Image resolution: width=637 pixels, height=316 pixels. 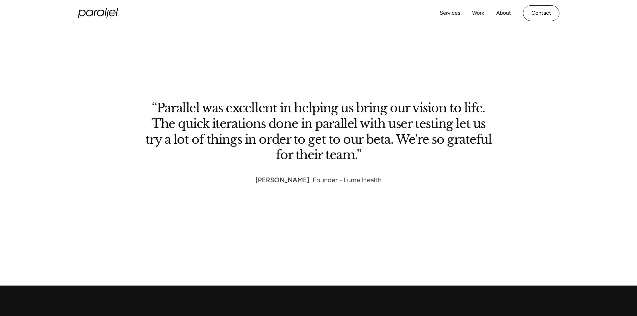 What do you see at coordinates (318, 180) in the screenshot?
I see `p: , Founder - Lume Health` at bounding box center [318, 180].